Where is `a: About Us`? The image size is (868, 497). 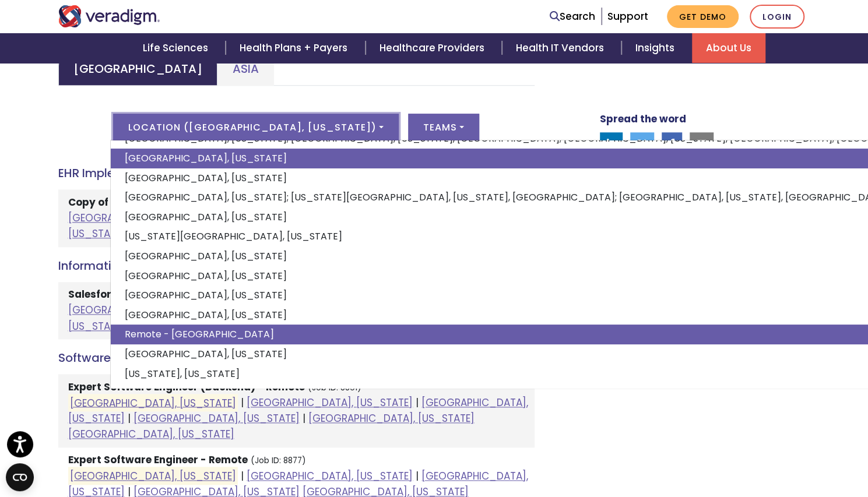 a: About Us is located at coordinates (729, 48).